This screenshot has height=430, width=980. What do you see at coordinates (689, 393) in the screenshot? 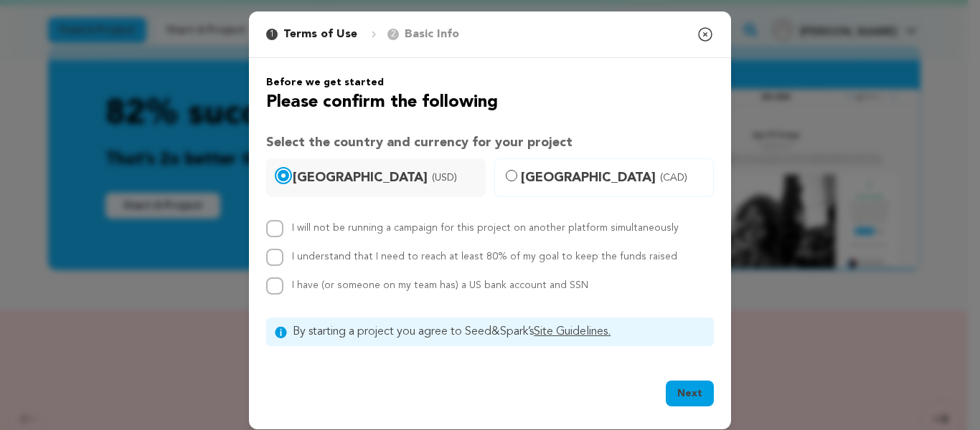
I see `button: Next` at bounding box center [689, 393].